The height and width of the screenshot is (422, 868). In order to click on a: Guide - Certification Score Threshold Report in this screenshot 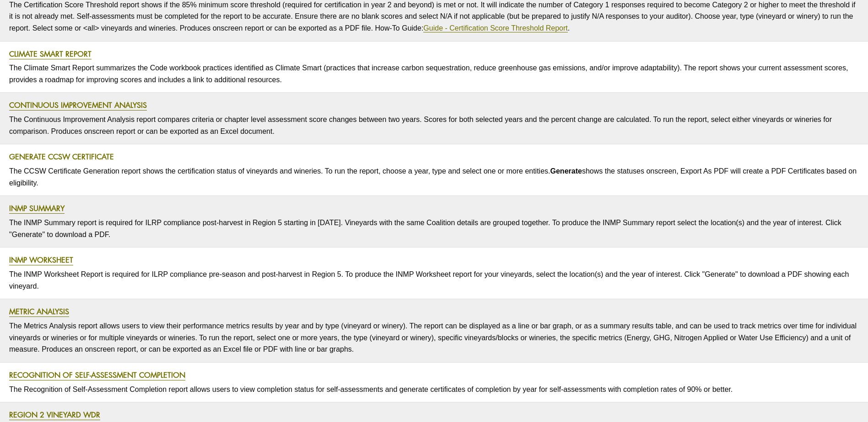, I will do `click(495, 28)`.